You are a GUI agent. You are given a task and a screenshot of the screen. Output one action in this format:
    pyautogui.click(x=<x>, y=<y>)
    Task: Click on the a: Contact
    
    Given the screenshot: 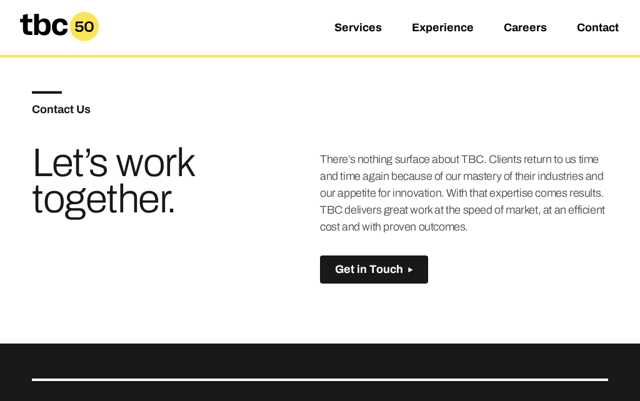 What is the action you would take?
    pyautogui.click(x=598, y=29)
    